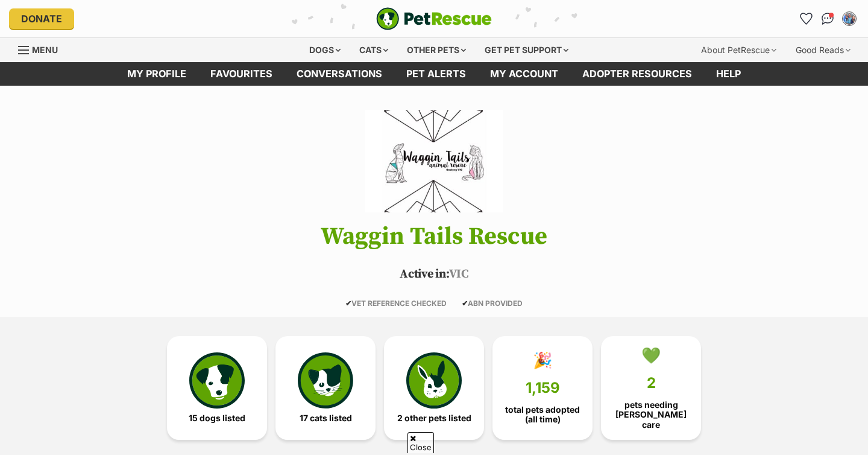 This screenshot has height=455, width=868. I want to click on div: Get pet support, so click(527, 50).